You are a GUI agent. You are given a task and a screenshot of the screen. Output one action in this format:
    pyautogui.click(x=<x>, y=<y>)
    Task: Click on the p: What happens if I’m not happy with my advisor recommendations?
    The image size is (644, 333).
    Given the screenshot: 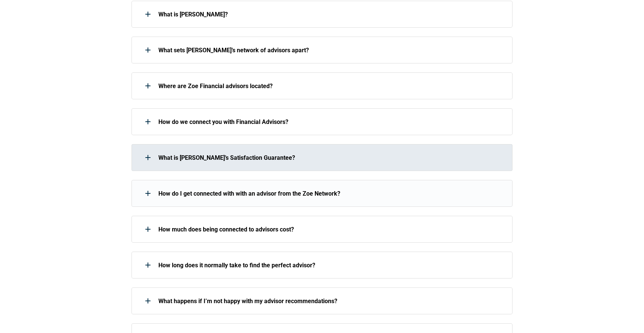 What is the action you would take?
    pyautogui.click(x=331, y=301)
    